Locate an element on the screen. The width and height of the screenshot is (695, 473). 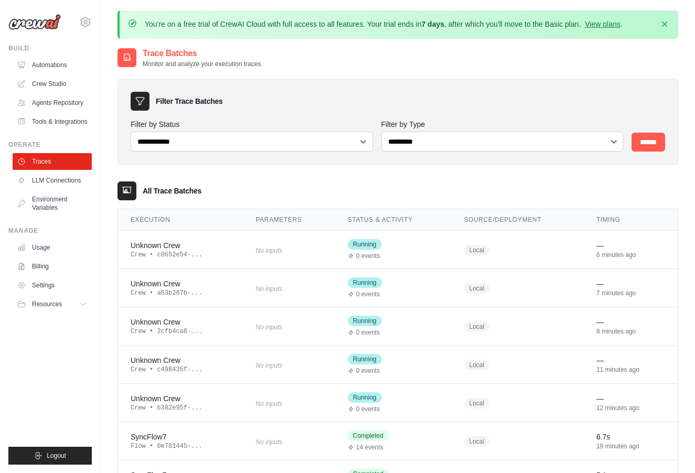
button: Logout is located at coordinates (50, 456).